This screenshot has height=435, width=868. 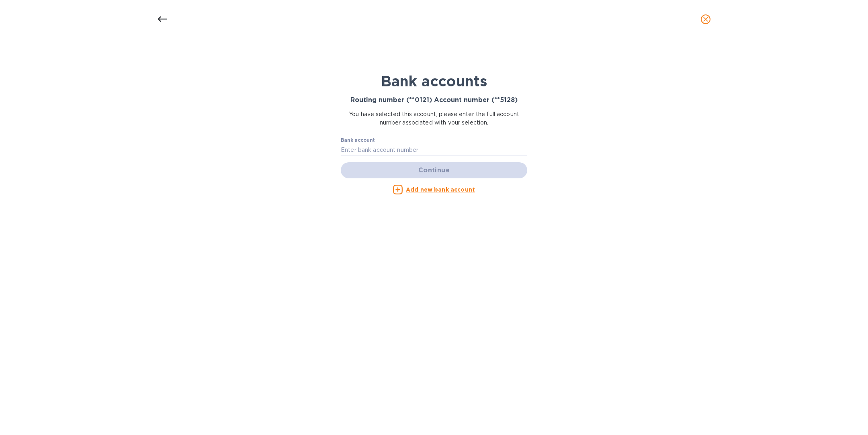 What do you see at coordinates (434, 119) in the screenshot?
I see `p: You have selected this account, please enter the full account number associated with your selection.` at bounding box center [434, 119].